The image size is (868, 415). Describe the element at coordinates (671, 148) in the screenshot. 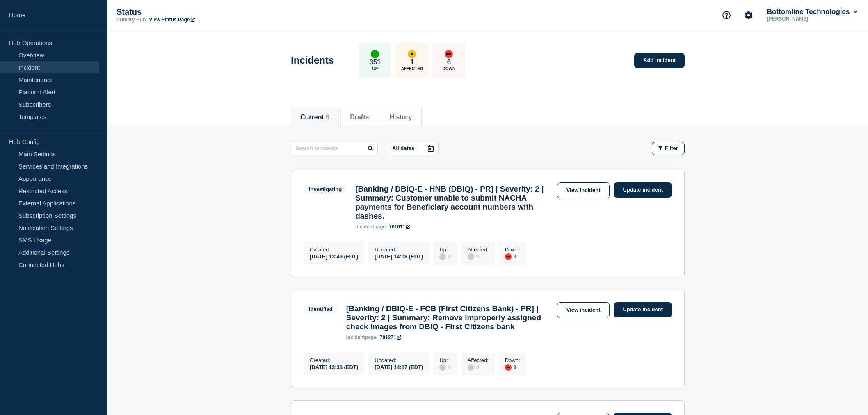

I see `span: Filter` at that location.